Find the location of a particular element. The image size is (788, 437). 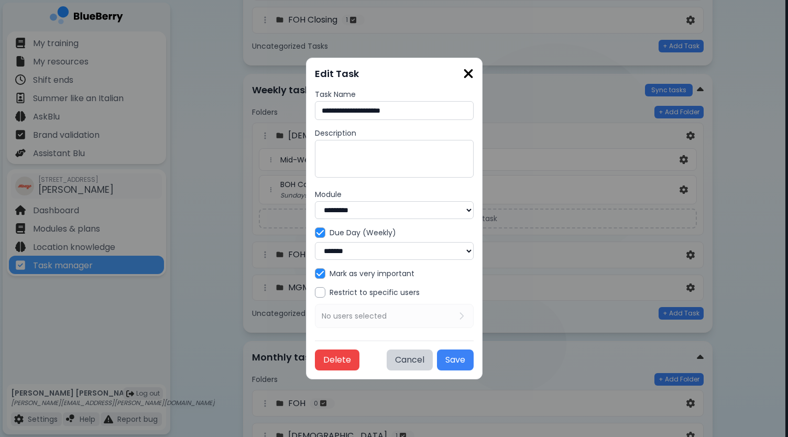

label: Due Day (Weekly) is located at coordinates (362, 232).